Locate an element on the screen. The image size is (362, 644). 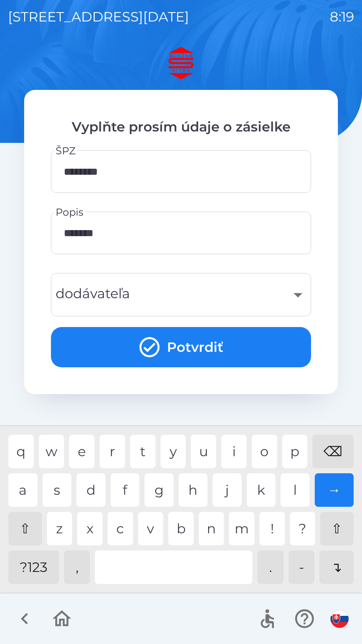
p: 8:19 is located at coordinates (343, 17).